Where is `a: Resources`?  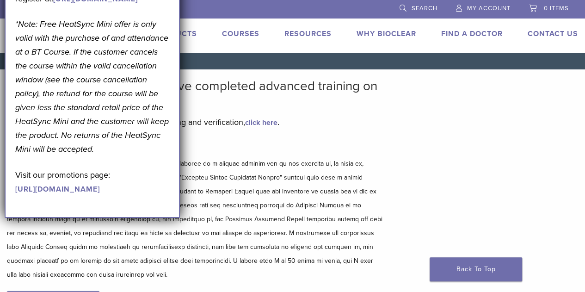
a: Resources is located at coordinates (308, 34).